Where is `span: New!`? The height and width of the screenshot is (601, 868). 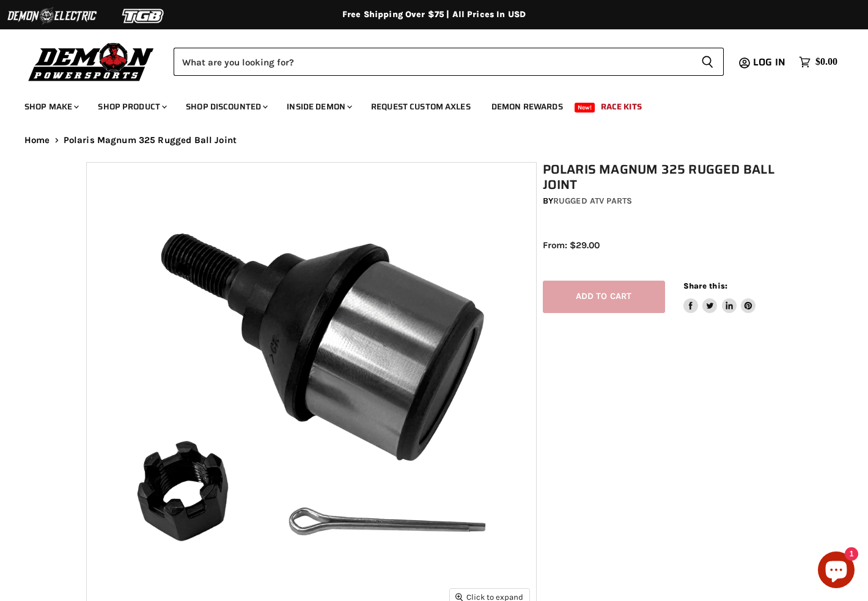
span: New! is located at coordinates (585, 108).